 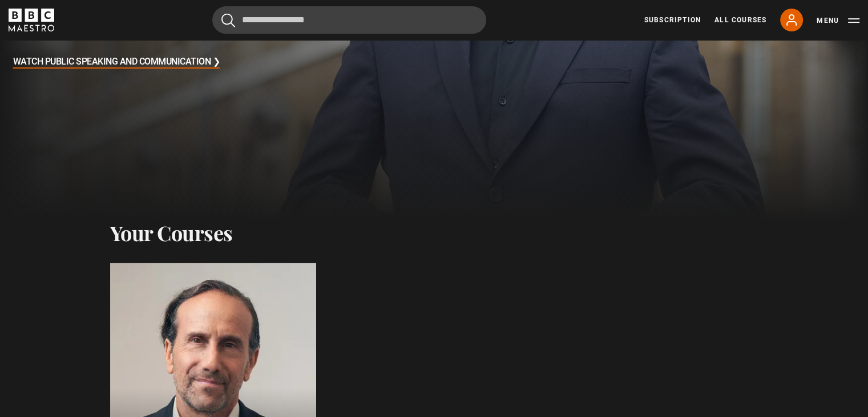 What do you see at coordinates (229, 20) in the screenshot?
I see `button: Submit the search query` at bounding box center [229, 20].